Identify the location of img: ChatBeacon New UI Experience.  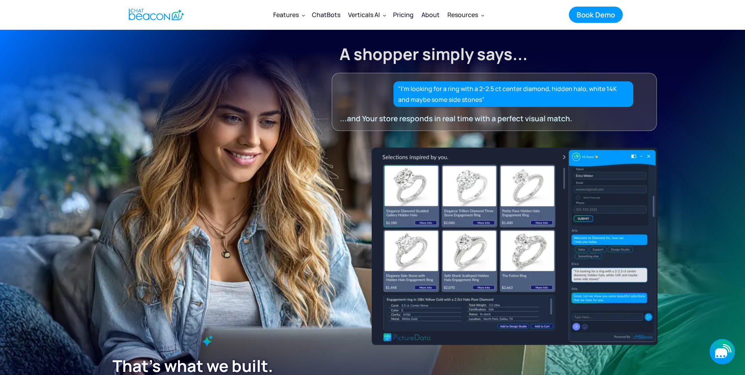
(514, 246).